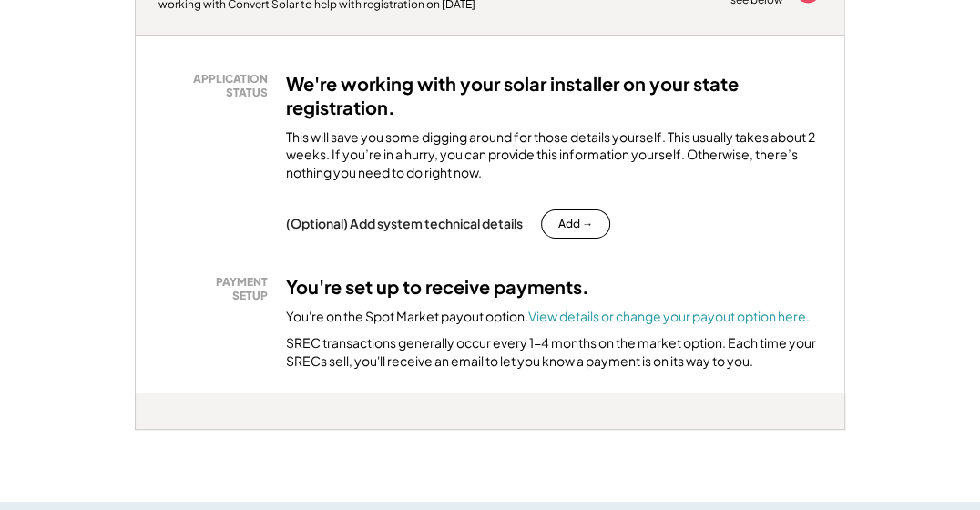 The image size is (980, 510). I want to click on div: You're on the Spot Market payout option., so click(548, 317).